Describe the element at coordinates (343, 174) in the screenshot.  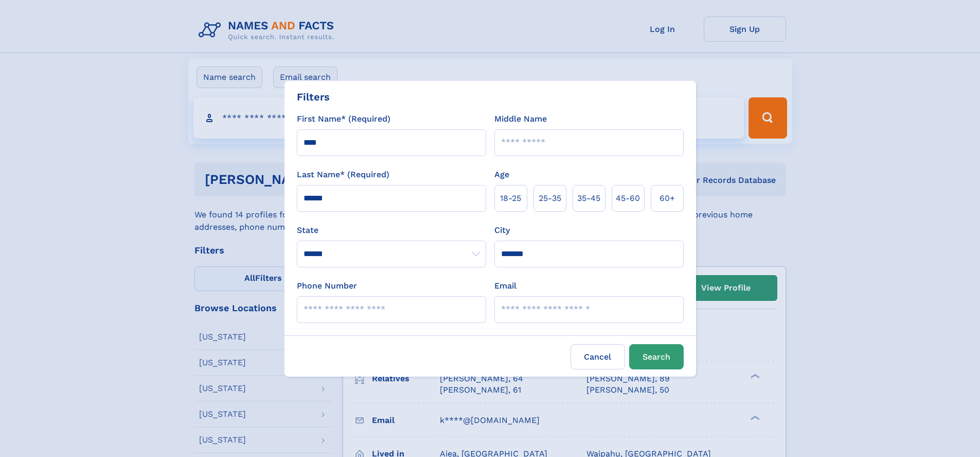
I see `label: Last Name* (Required)` at that location.